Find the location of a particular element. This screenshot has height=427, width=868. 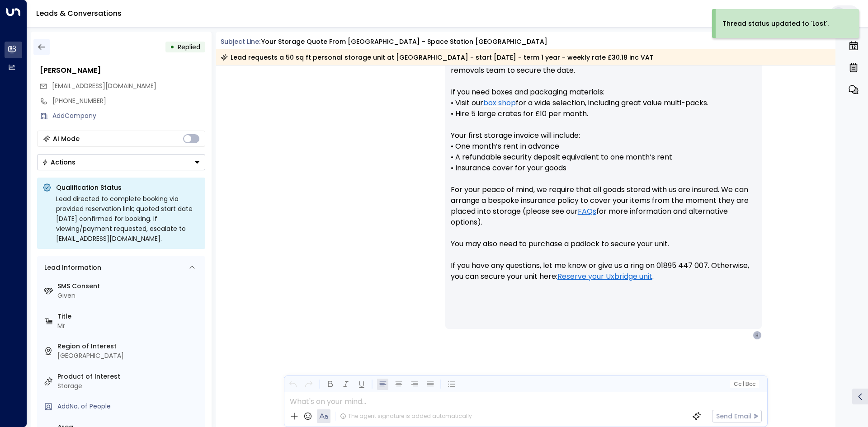

button: Actions is located at coordinates (121, 162).